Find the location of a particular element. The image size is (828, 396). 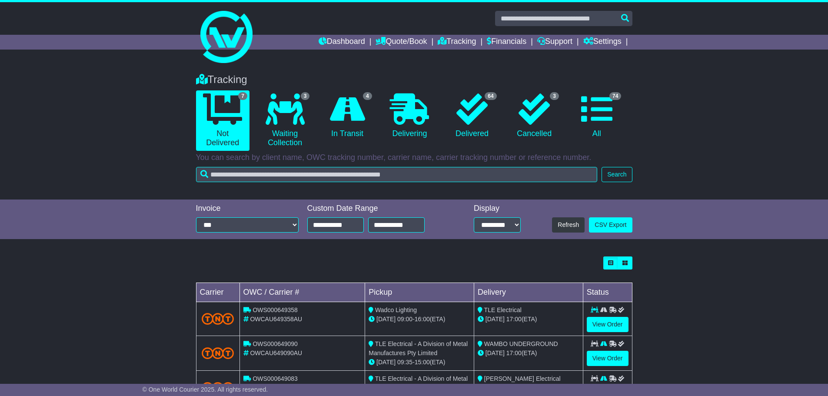

a: Delivering is located at coordinates (410, 116).